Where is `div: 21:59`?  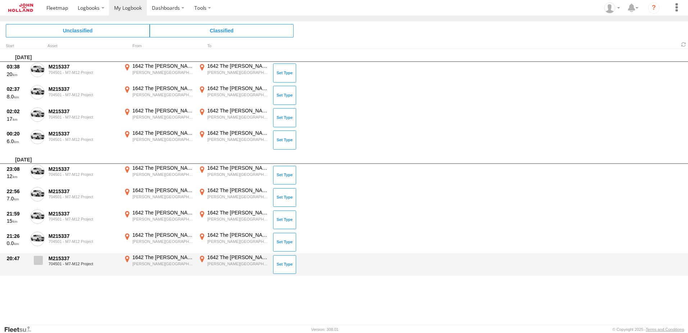 div: 21:59 is located at coordinates (17, 214).